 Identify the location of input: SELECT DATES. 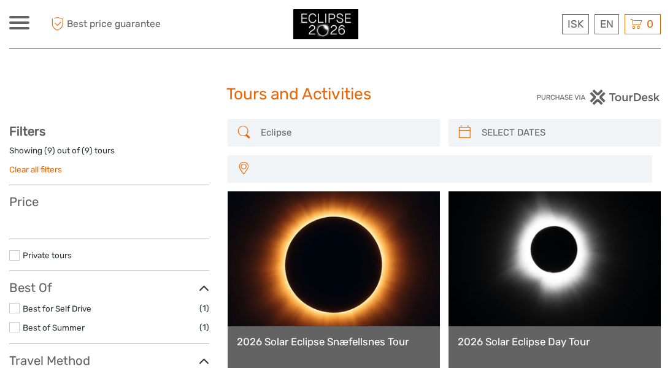
(565, 132).